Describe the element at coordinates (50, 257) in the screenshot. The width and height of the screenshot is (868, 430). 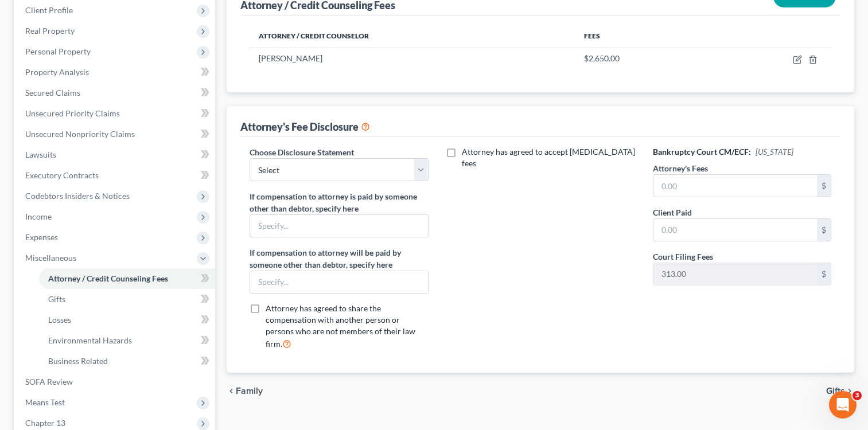
I see `span: Miscellaneous` at that location.